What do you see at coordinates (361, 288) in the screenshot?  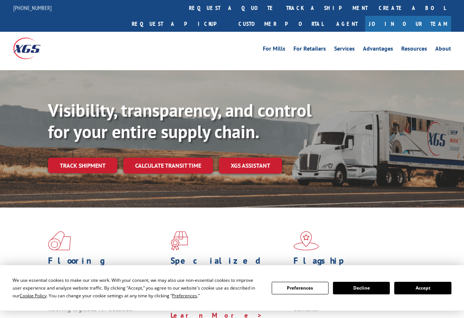 I see `button: Decline` at bounding box center [361, 288].